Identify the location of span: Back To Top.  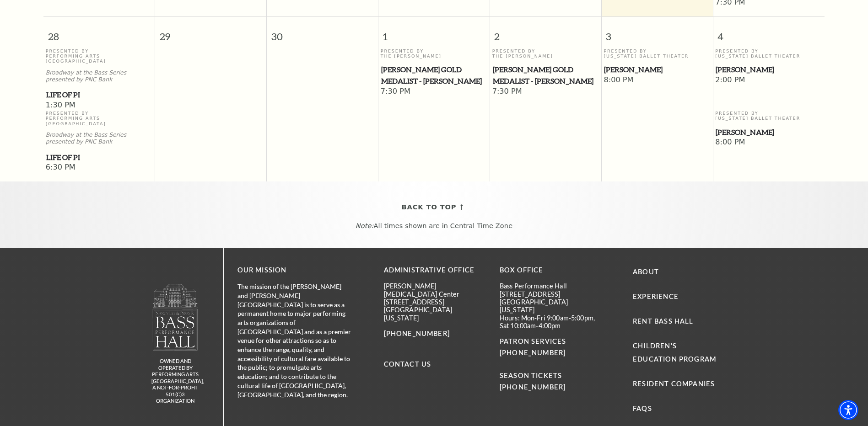
(429, 207).